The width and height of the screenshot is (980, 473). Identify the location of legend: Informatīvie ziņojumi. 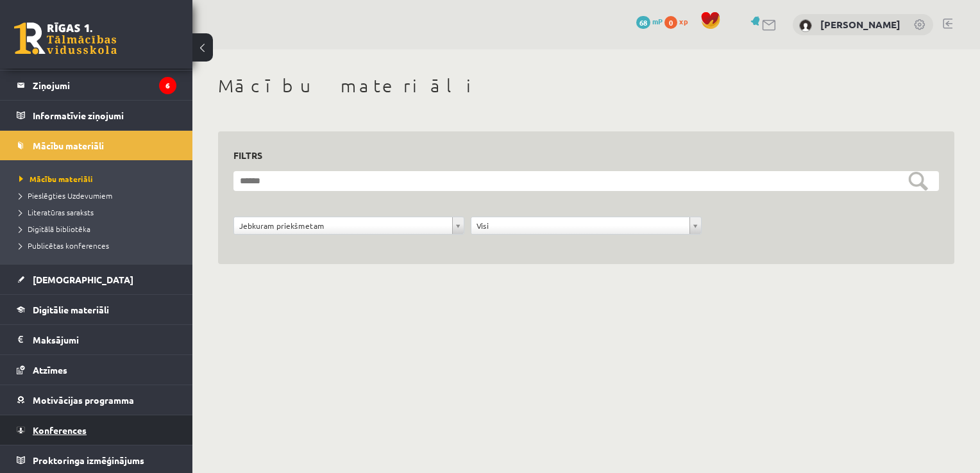
(105, 115).